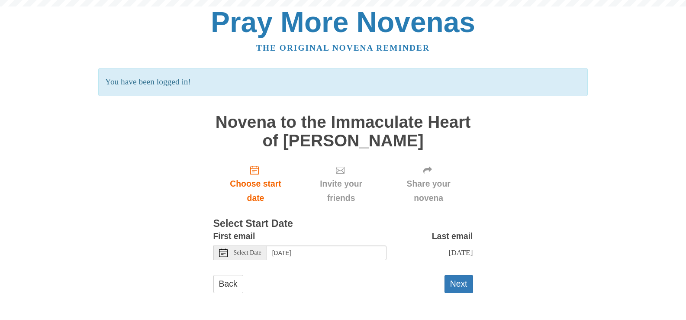 Image resolution: width=686 pixels, height=320 pixels. I want to click on p: You have been logged in!, so click(343, 82).